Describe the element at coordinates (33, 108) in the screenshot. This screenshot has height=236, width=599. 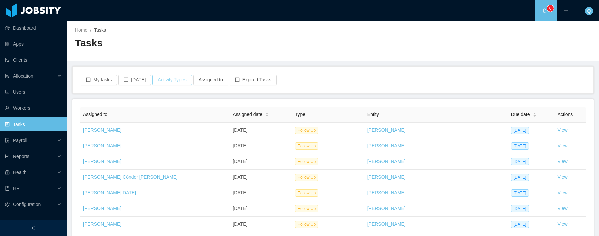
I see `a: icon: userWorkers` at that location.